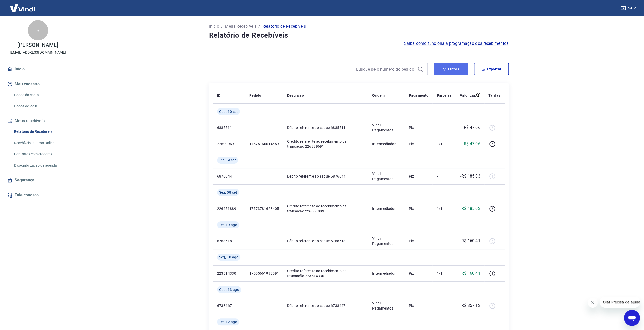  What do you see at coordinates (470, 176) in the screenshot?
I see `p: -R$ 185,03` at bounding box center [470, 176].